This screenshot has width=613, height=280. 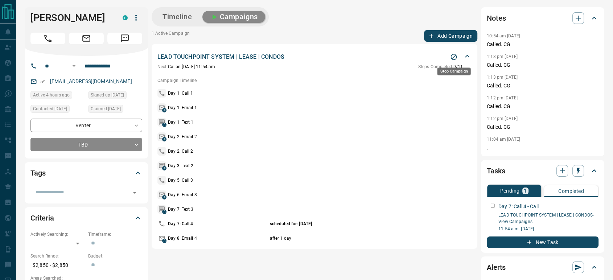 I want to click on p: Day 7: Text 3, so click(x=218, y=209).